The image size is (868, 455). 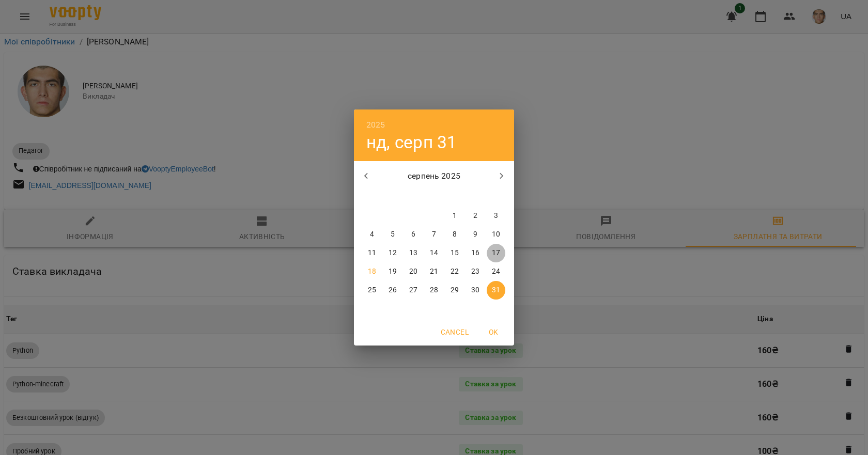 What do you see at coordinates (493, 332) in the screenshot?
I see `span: OK` at bounding box center [493, 332].